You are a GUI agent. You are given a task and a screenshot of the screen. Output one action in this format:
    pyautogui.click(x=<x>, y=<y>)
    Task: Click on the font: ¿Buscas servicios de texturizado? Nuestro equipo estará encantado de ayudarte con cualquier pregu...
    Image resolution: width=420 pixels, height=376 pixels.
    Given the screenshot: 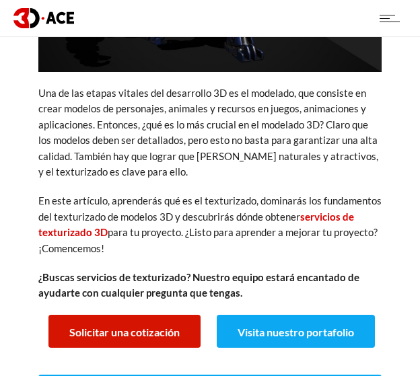 What is the action you would take?
    pyautogui.click(x=198, y=284)
    